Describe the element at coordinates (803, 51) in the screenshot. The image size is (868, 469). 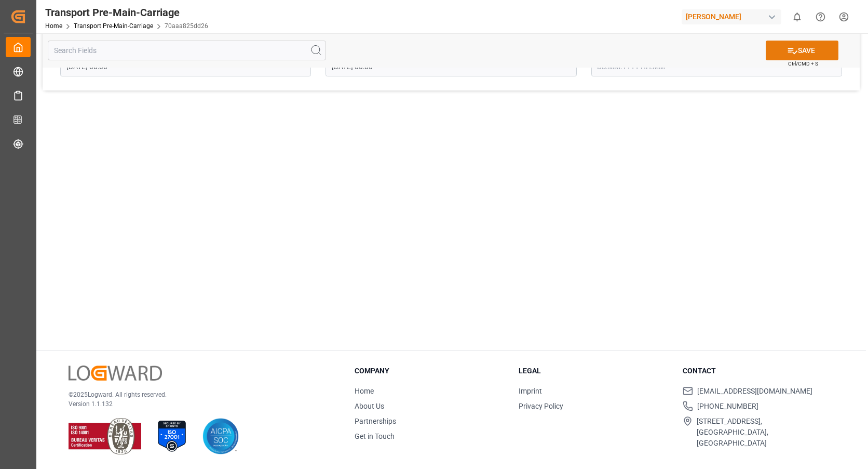
I see `button: SAVE` at that location.